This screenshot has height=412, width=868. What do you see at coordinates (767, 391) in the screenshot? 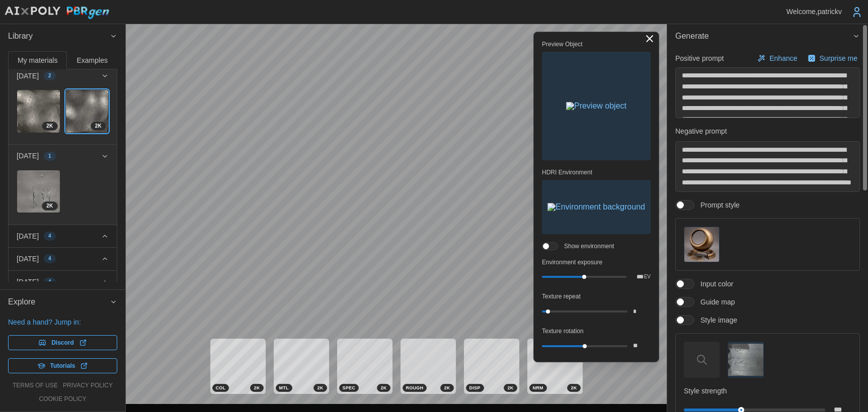
I see `p: Style strength` at bounding box center [767, 391].